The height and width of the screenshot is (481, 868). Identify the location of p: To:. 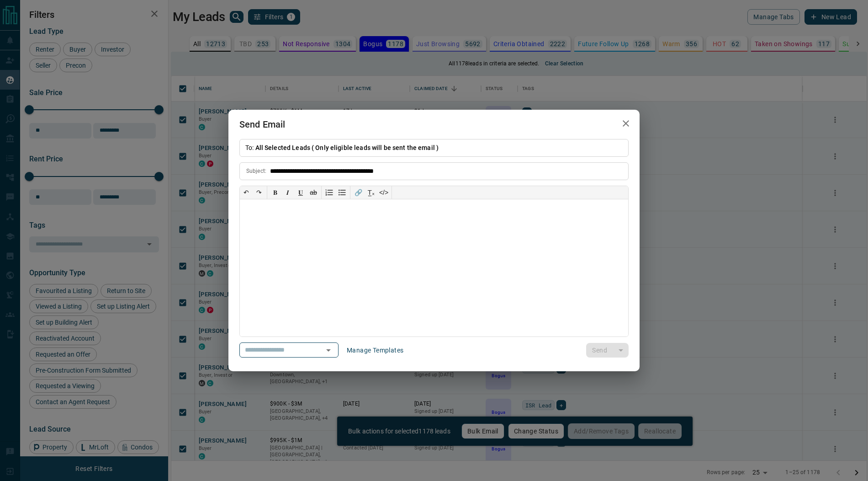
(434, 148).